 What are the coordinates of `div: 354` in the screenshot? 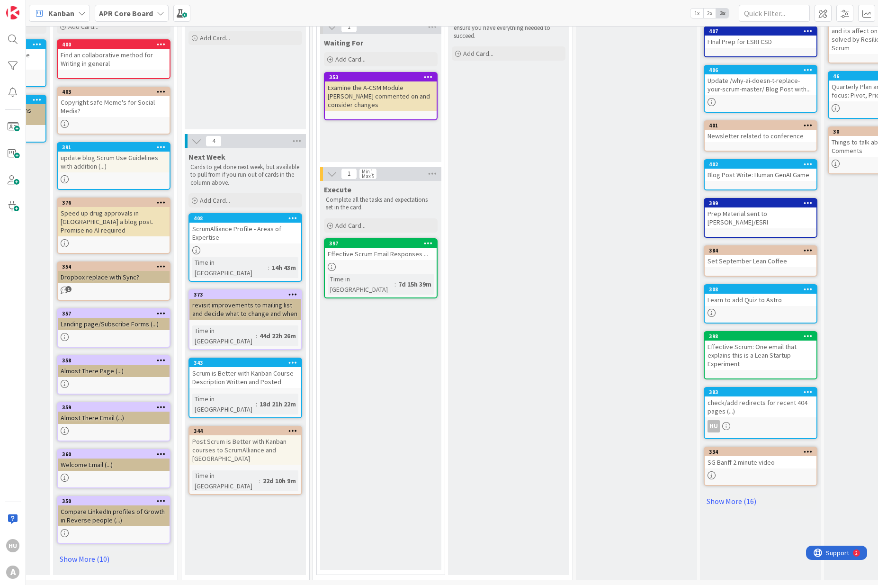 It's located at (116, 267).